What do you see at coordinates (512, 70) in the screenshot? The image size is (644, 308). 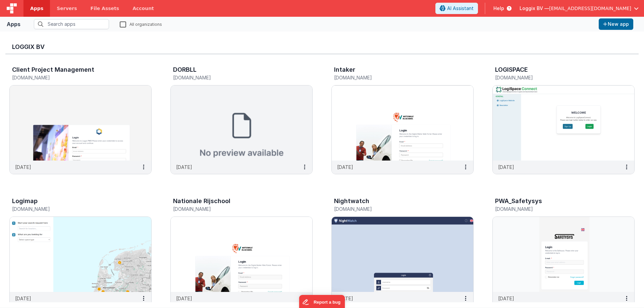 I see `h3: LOGISPACE` at bounding box center [512, 70].